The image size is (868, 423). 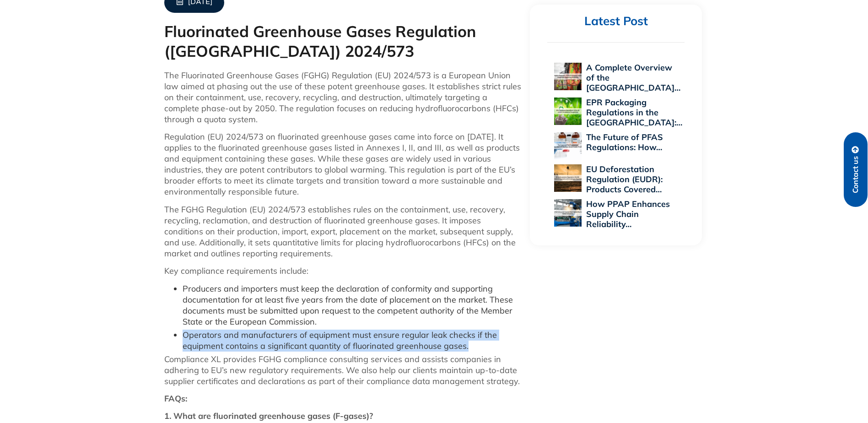 I want to click on a: EU Deforestation Regulation (EUDR): Products Covered…, so click(x=624, y=179).